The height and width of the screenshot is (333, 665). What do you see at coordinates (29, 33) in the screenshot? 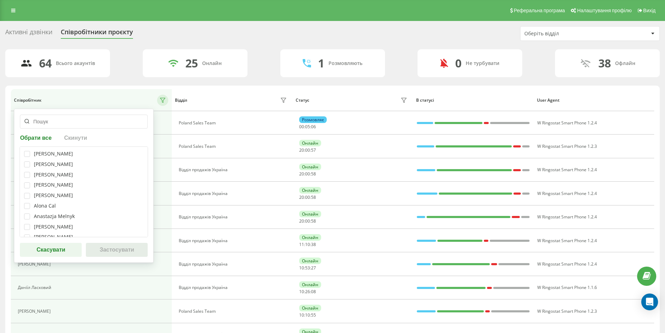
I see `div: Активні дзвінки` at bounding box center [29, 33].